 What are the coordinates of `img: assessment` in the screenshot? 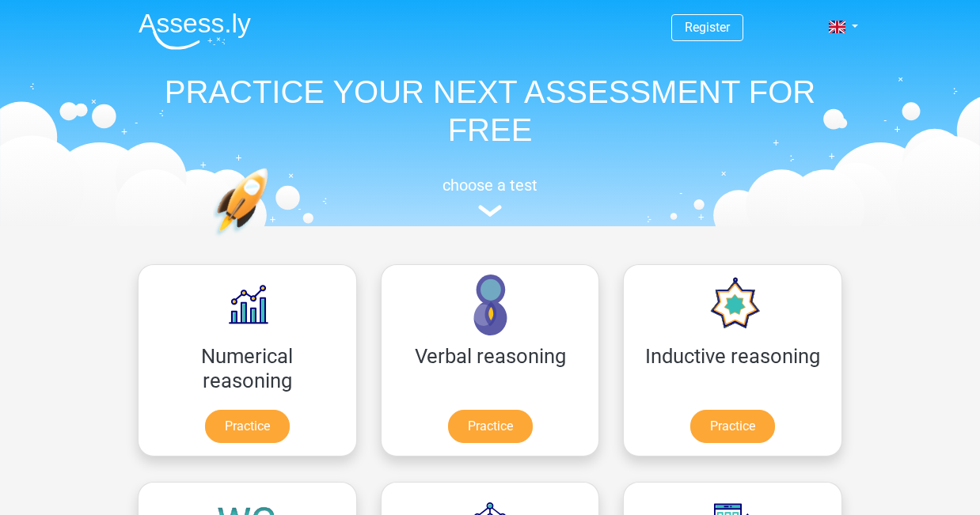 It's located at (490, 211).